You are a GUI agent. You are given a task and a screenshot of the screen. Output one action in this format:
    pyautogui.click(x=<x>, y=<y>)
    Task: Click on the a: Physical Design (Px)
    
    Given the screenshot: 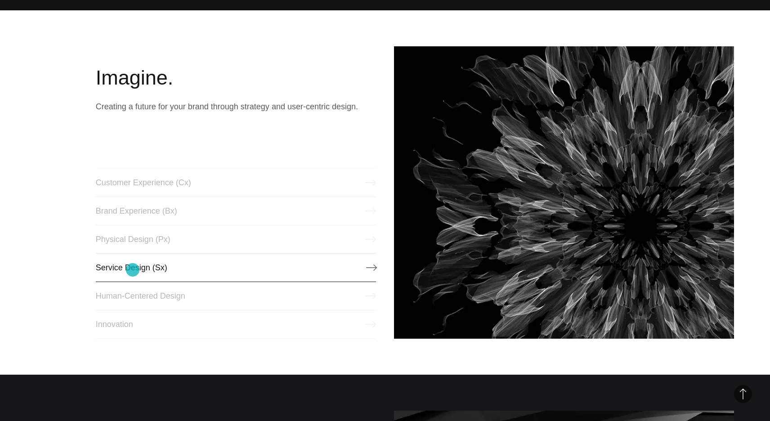 What is the action you would take?
    pyautogui.click(x=236, y=239)
    